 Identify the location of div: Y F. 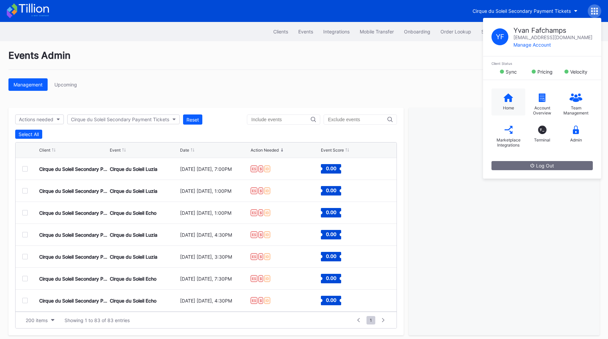
(500, 37).